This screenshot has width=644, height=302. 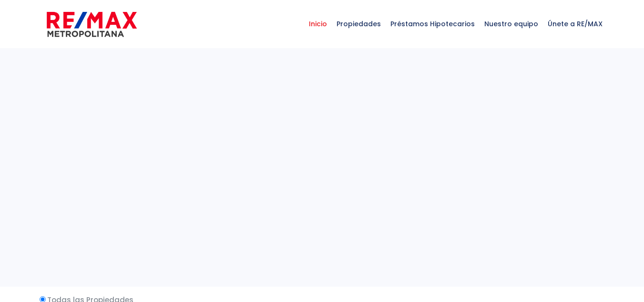 I want to click on span: Únete a RE/MAX, so click(x=575, y=24).